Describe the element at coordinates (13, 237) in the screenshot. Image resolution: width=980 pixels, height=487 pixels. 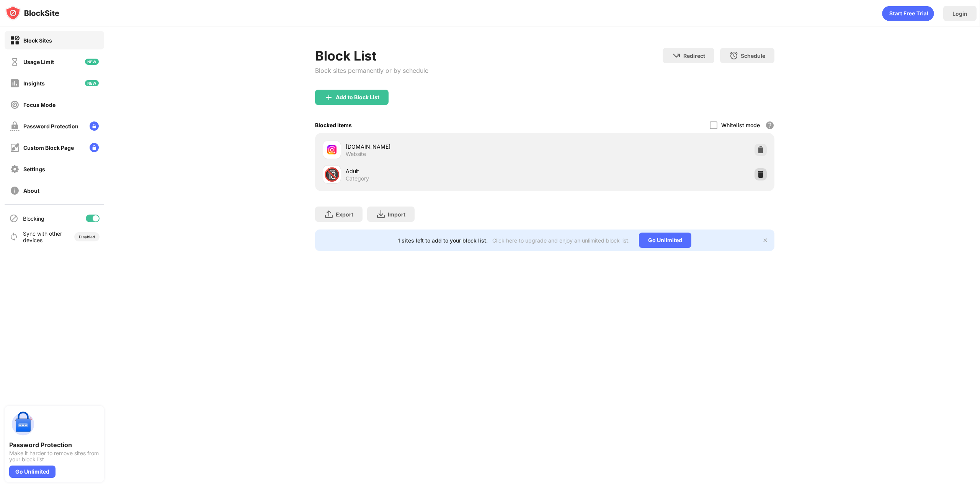
I see `img: sync-icon.svg` at that location.